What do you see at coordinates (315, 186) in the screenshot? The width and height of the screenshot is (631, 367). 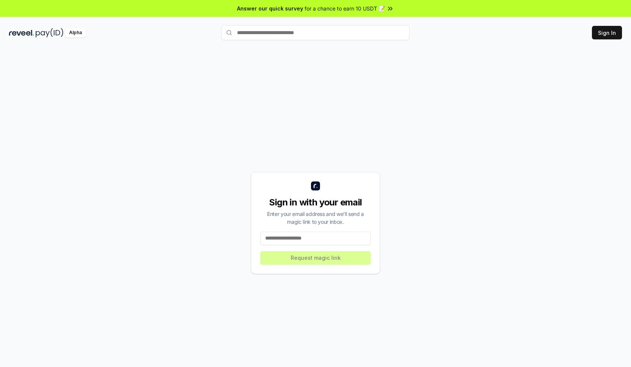 I see `img: logo_small` at bounding box center [315, 186].